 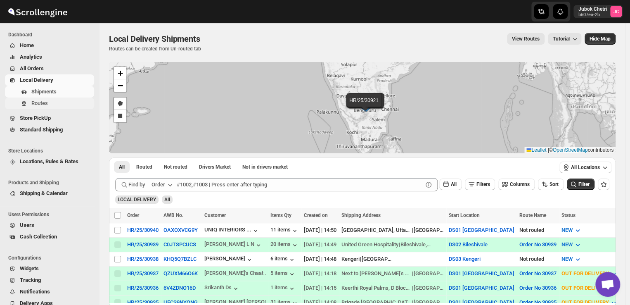 What do you see at coordinates (38, 236) in the screenshot?
I see `span: Cash Collection` at bounding box center [38, 236].